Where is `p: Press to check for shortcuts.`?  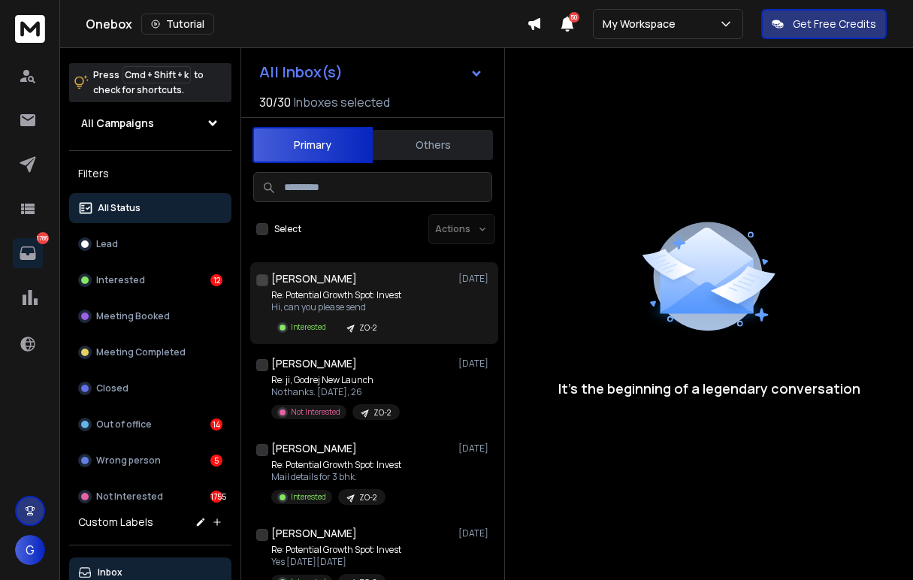 p: Press to check for shortcuts. is located at coordinates (148, 83).